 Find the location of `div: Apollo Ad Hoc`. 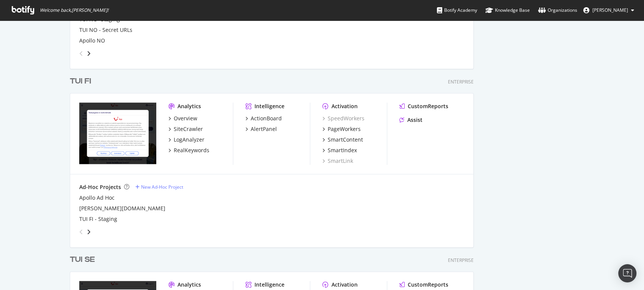

div: Apollo Ad Hoc is located at coordinates (97, 198).